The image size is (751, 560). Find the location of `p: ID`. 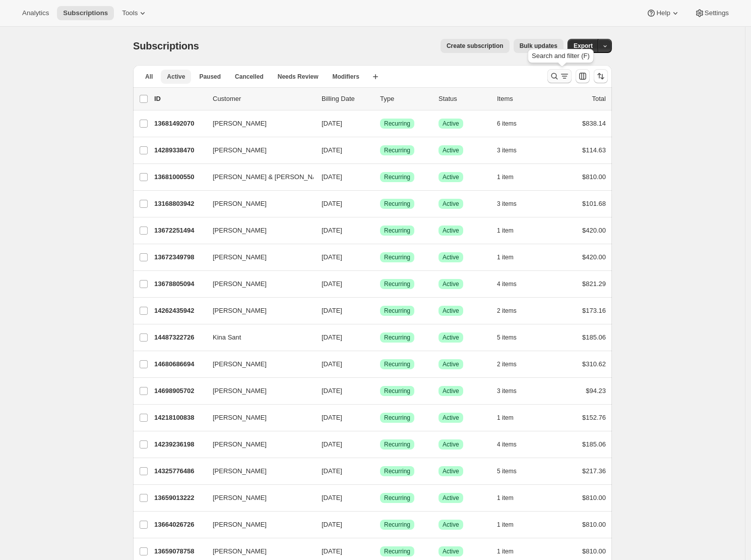

p: ID is located at coordinates (179, 99).